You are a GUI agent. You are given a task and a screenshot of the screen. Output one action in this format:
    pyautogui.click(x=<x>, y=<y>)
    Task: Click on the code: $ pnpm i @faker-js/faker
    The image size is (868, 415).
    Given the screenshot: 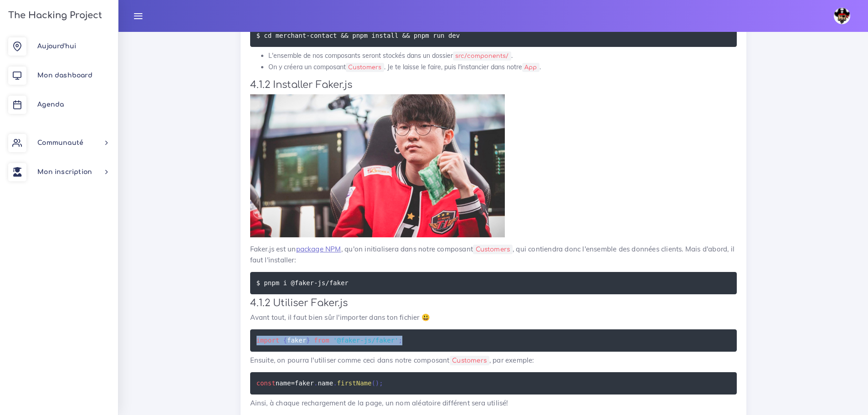 What is the action you would take?
    pyautogui.click(x=304, y=283)
    